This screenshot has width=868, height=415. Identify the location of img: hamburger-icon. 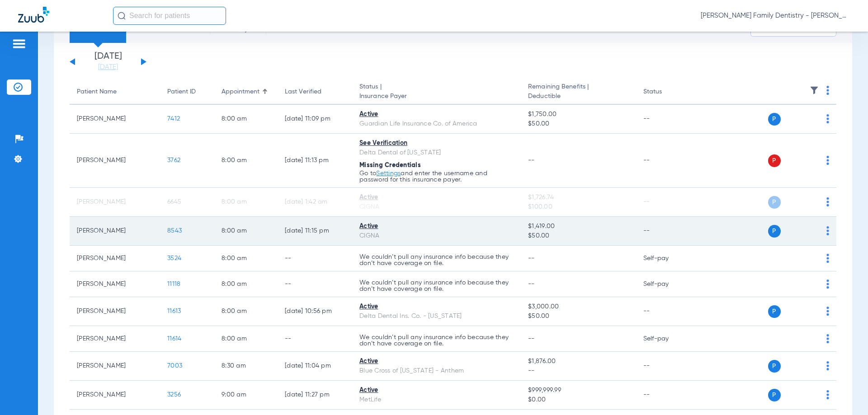
(19, 44).